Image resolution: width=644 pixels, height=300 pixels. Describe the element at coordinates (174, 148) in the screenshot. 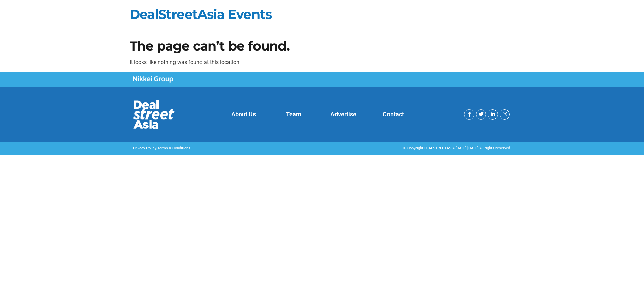

I see `a: Terms & Conditions` at that location.